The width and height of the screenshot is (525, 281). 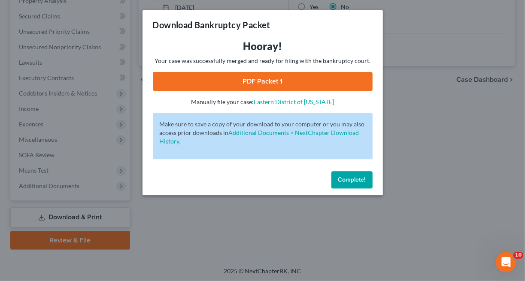 I want to click on span: Complete!, so click(x=352, y=180).